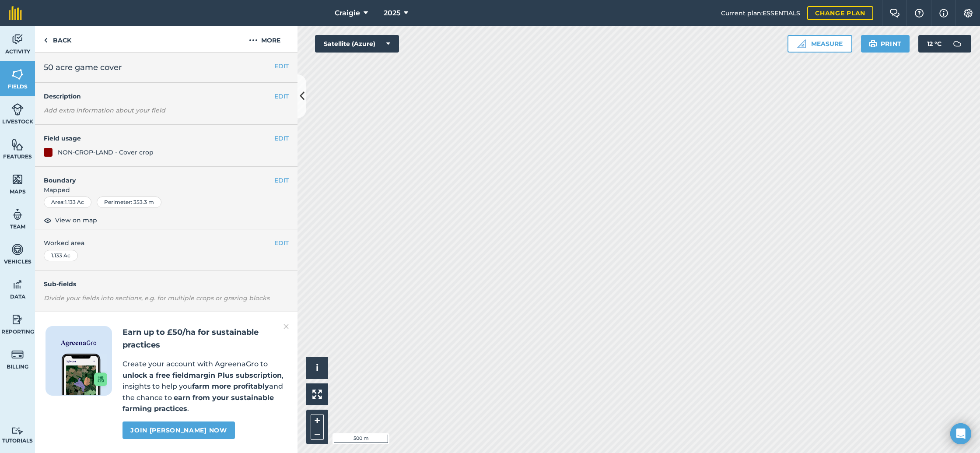 The height and width of the screenshot is (453, 980). I want to click on span: 12 ° C, so click(934, 44).